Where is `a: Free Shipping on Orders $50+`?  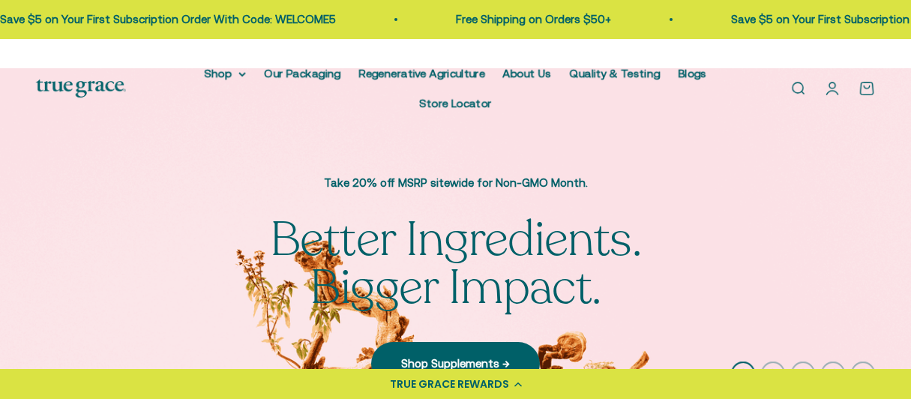 a: Free Shipping on Orders $50+ is located at coordinates (515, 19).